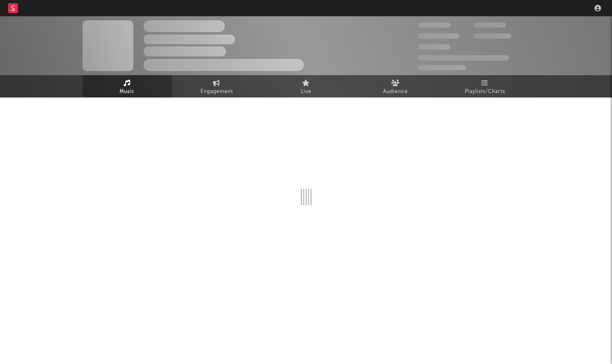 The height and width of the screenshot is (364, 612). Describe the element at coordinates (493, 36) in the screenshot. I see `span: 1,000,000` at that location.